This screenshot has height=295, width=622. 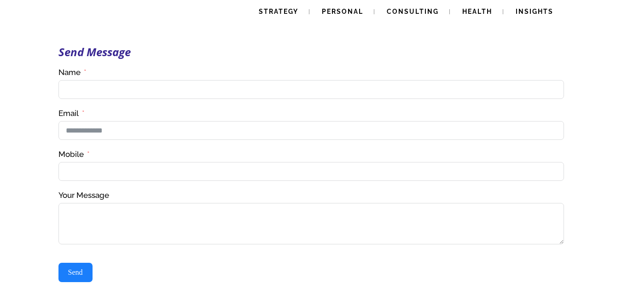 I want to click on label: Email, so click(x=71, y=113).